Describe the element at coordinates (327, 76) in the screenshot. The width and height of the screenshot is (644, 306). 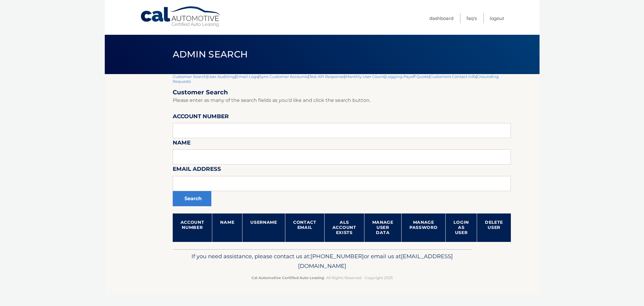
I see `a: Test API Response` at that location.